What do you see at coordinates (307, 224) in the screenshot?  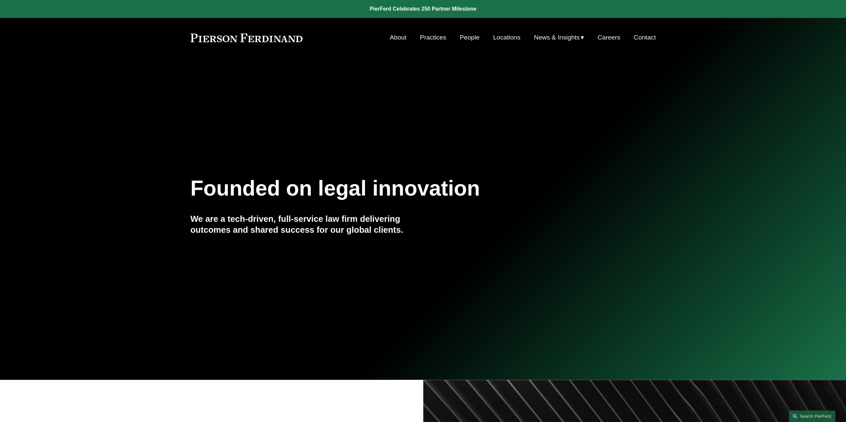 I see `h4: We are a tech-driven, full-service law firm delivering outcomes and shared success for our global...` at bounding box center [307, 224].